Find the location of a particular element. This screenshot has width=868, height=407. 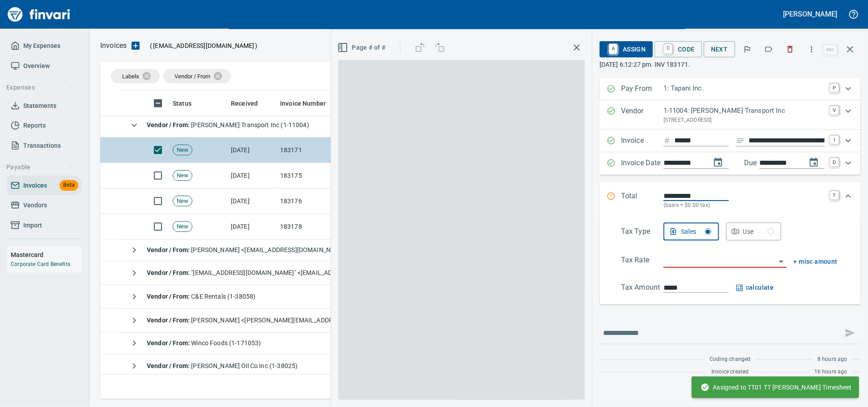

td: 183178 is located at coordinates (310, 227).